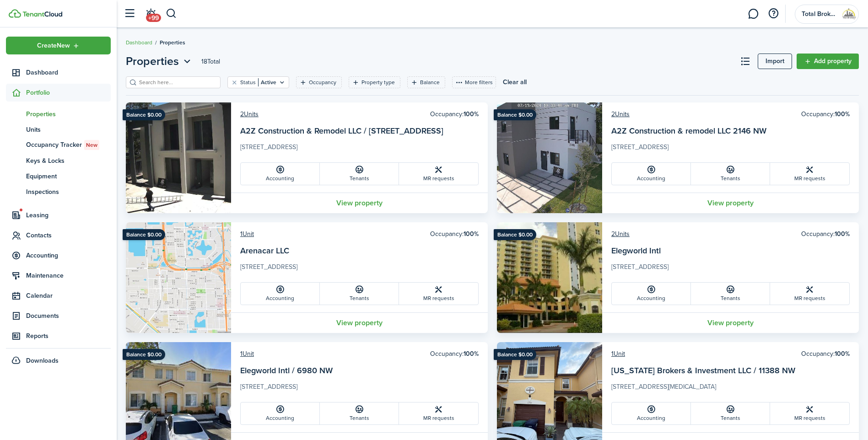 The height and width of the screenshot is (440, 868). Describe the element at coordinates (153, 18) in the screenshot. I see `span: +99` at that location.